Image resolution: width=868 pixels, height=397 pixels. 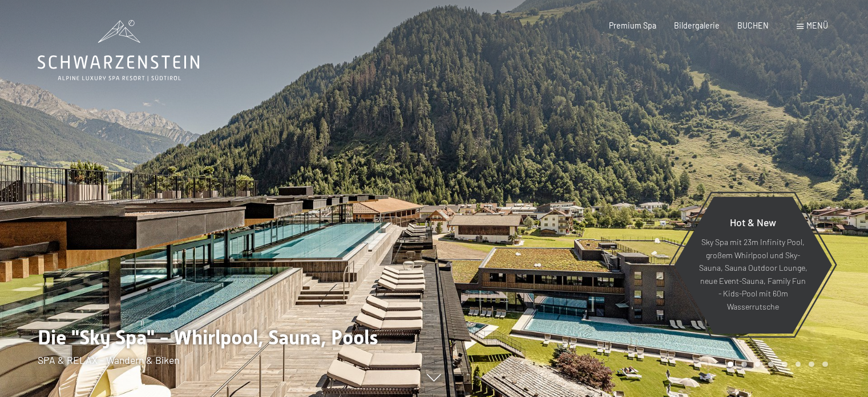 What do you see at coordinates (632, 25) in the screenshot?
I see `a: Premium Spa` at bounding box center [632, 25].